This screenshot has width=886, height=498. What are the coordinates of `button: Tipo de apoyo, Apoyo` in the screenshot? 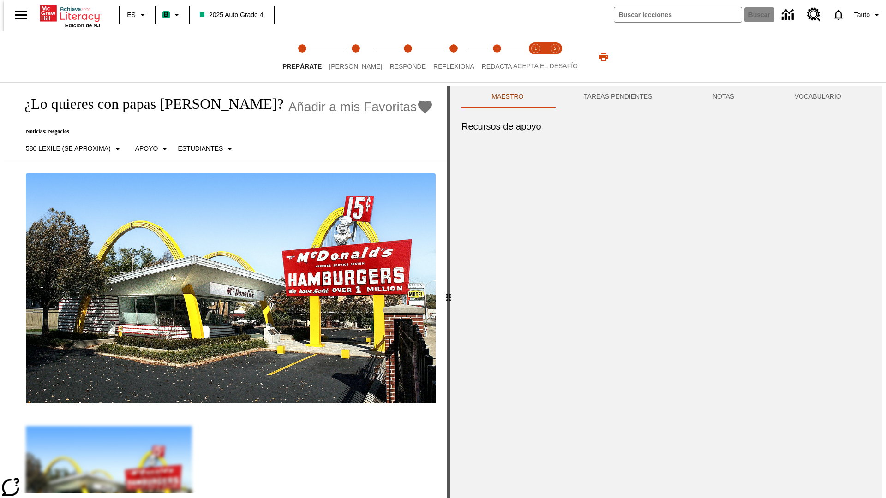 It's located at (153, 149).